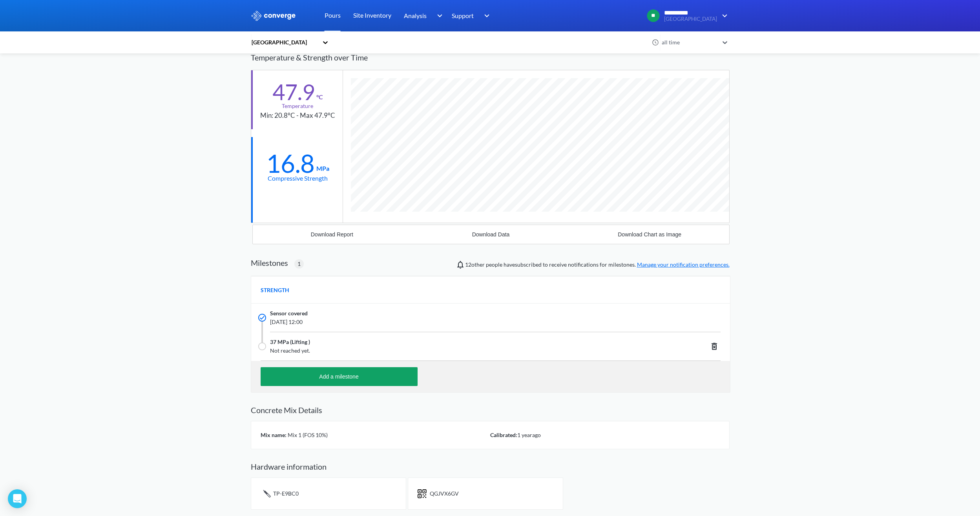 The image size is (980, 516). Describe the element at coordinates (290, 342) in the screenshot. I see `span: 37 MPa (Lifting )` at that location.